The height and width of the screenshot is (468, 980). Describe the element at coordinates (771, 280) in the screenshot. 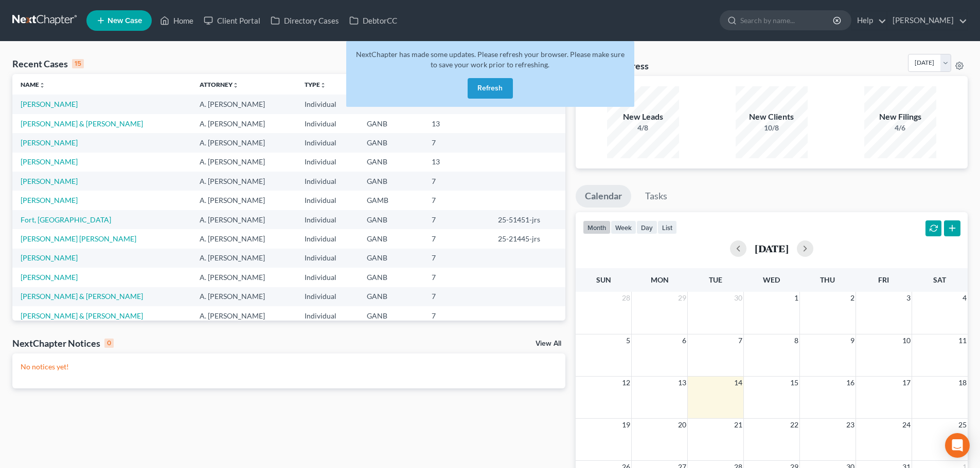

I see `span: Wed` at that location.